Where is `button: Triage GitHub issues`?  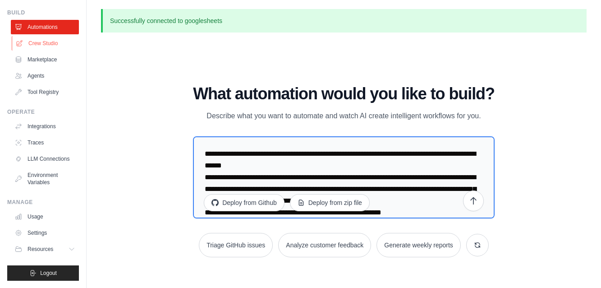 button: Triage GitHub issues is located at coordinates (236, 245).